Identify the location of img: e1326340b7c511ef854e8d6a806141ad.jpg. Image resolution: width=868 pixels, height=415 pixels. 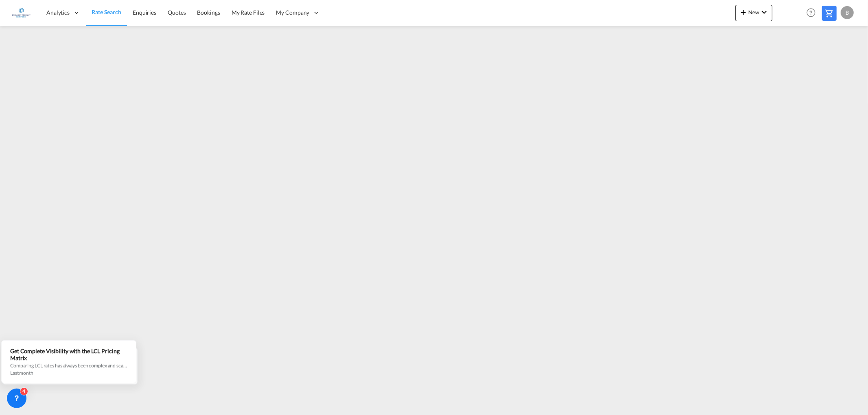
(21, 12).